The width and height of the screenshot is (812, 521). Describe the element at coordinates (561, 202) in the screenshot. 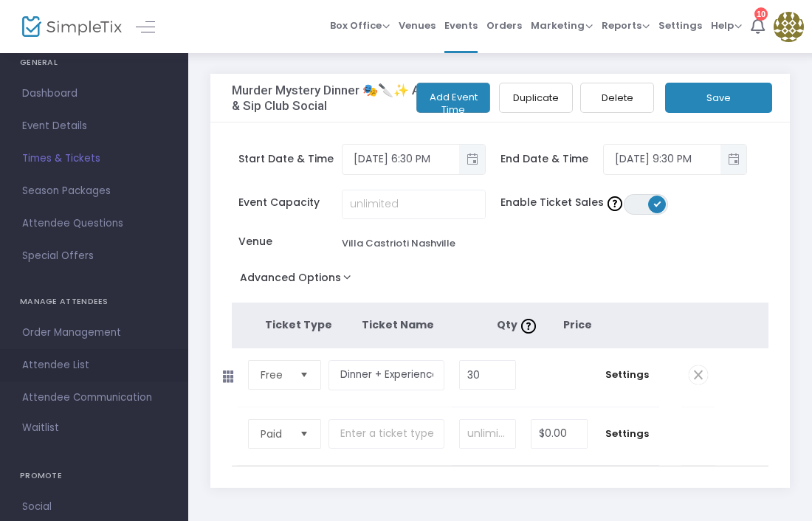

I see `span: Enable Ticket Sales` at that location.